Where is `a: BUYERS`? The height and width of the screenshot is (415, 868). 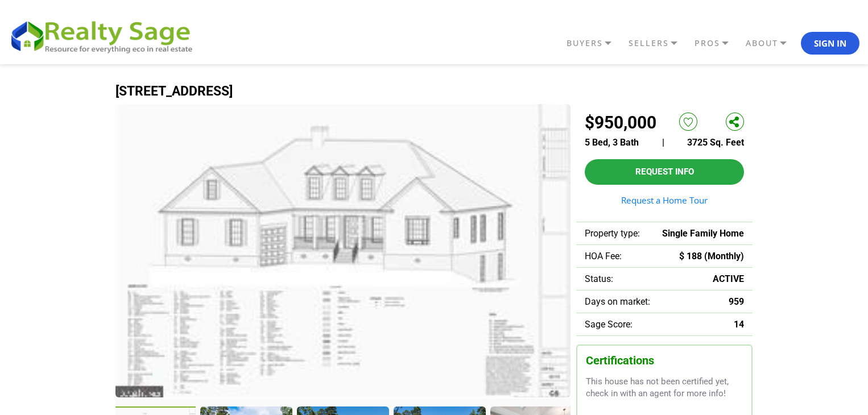
a: BUYERS is located at coordinates (595, 43).